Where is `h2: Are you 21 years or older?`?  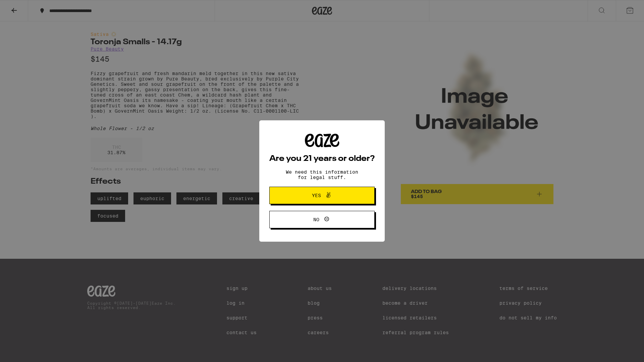 h2: Are you 21 years or older? is located at coordinates (322, 159).